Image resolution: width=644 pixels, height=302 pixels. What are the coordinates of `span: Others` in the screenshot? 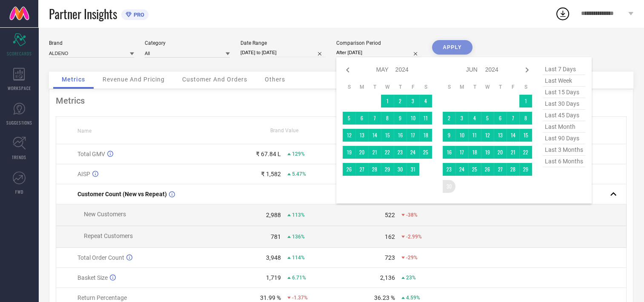 It's located at (275, 79).